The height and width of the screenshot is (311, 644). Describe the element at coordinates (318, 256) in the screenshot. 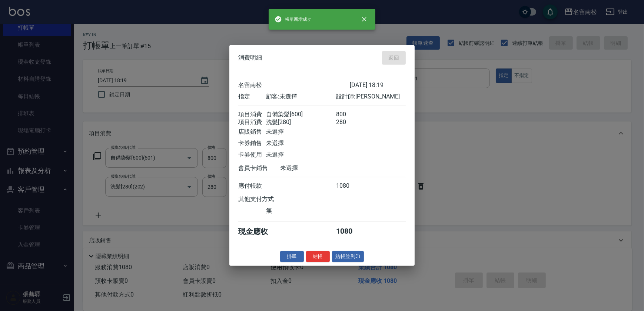

I see `button: 結帳` at that location.